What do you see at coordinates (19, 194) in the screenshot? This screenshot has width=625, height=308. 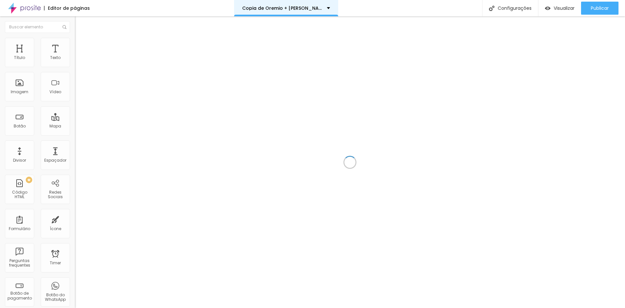 I see `div: Código HTML` at bounding box center [19, 194].